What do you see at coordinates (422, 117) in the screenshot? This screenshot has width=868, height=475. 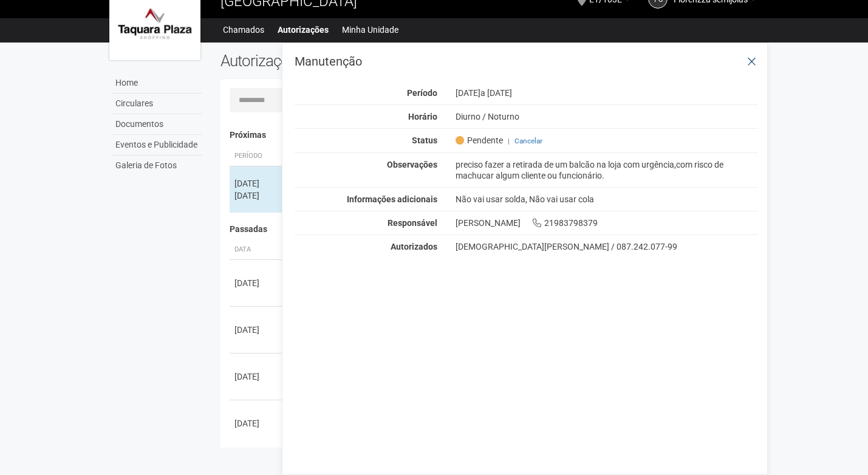 I see `strong: Horário` at bounding box center [422, 117].